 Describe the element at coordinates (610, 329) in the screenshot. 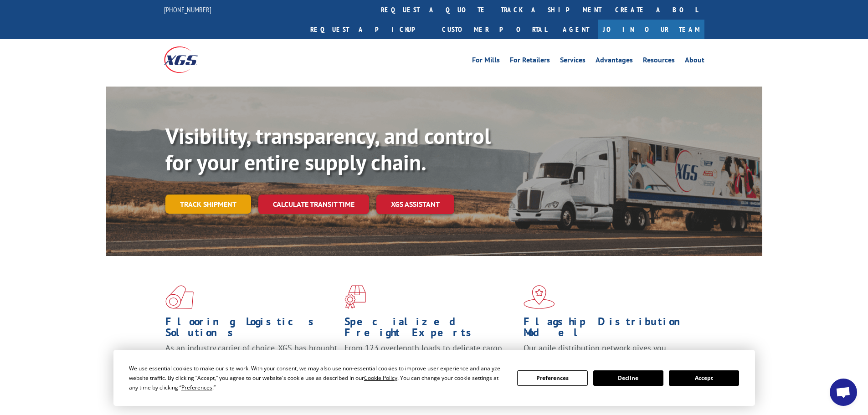

I see `h1: Flagship Distribution Model` at that location.